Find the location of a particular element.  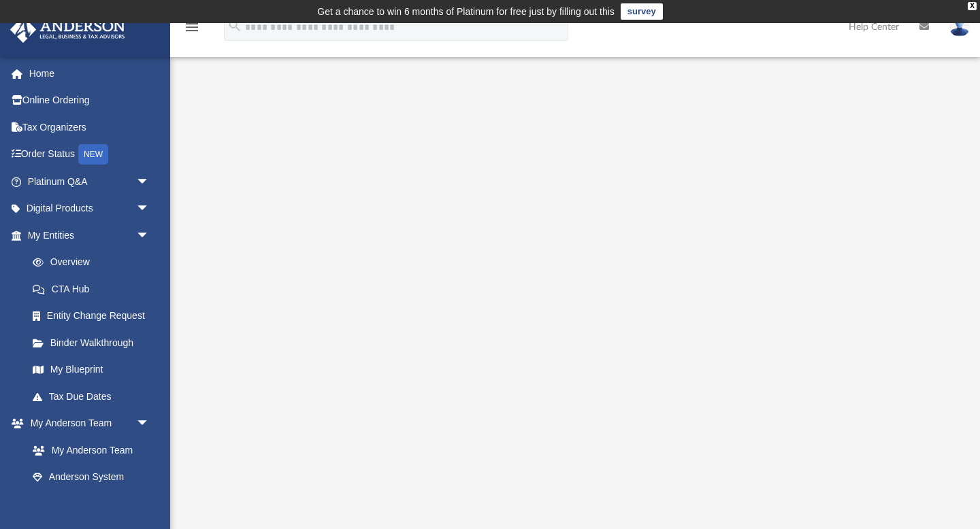

a: My Anderson Team is located at coordinates (88, 450).